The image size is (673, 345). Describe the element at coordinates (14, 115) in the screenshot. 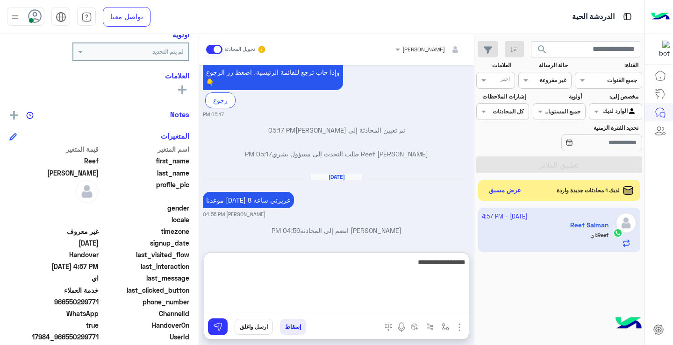

I see `img: add` at that location.